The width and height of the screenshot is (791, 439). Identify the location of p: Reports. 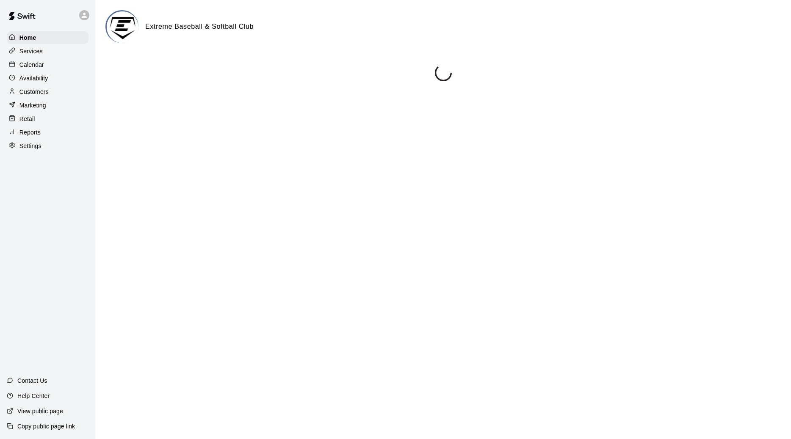
(30, 133).